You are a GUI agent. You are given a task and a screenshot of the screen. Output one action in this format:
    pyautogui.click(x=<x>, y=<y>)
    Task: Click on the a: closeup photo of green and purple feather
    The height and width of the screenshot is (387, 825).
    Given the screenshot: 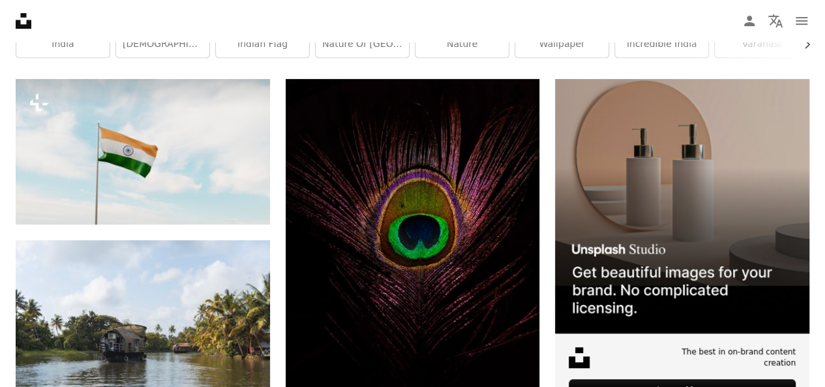 What is the action you would take?
    pyautogui.click(x=413, y=248)
    